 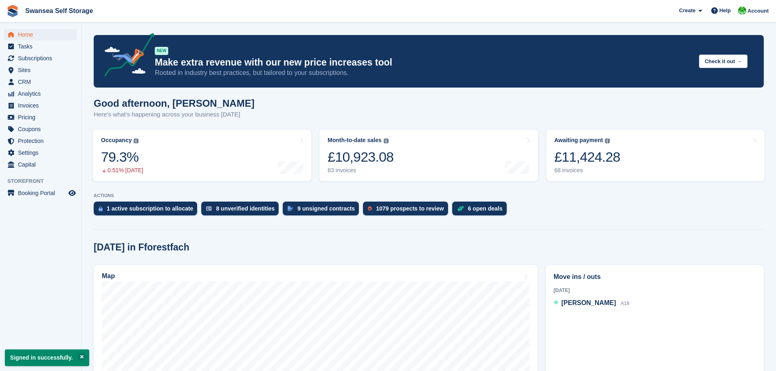 I want to click on span: Invoices, so click(x=42, y=105).